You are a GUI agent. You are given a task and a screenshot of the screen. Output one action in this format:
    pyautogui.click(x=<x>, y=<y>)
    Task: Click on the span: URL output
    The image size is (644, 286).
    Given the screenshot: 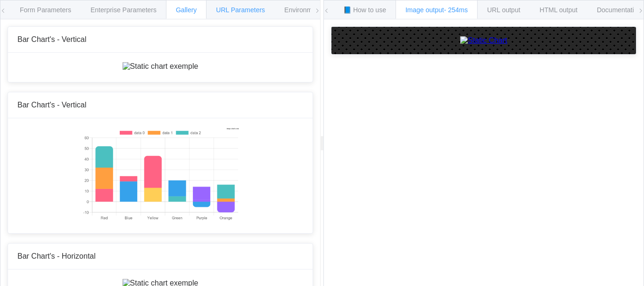 What is the action you would take?
    pyautogui.click(x=504, y=10)
    